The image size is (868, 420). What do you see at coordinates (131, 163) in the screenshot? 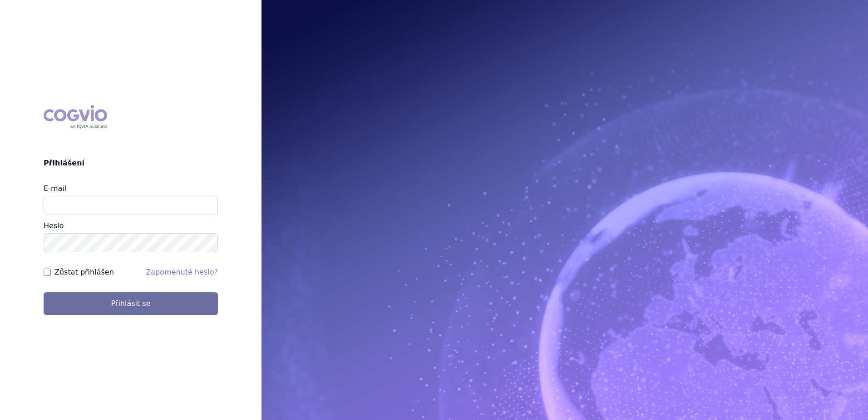
I see `h2: Přihlášení` at bounding box center [131, 163].